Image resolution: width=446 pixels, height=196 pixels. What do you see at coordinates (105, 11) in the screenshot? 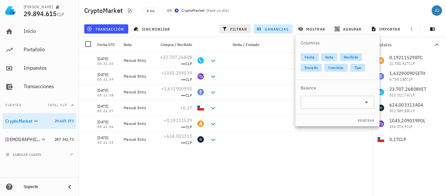
I see `h1: CryptoMarket` at bounding box center [105, 11].